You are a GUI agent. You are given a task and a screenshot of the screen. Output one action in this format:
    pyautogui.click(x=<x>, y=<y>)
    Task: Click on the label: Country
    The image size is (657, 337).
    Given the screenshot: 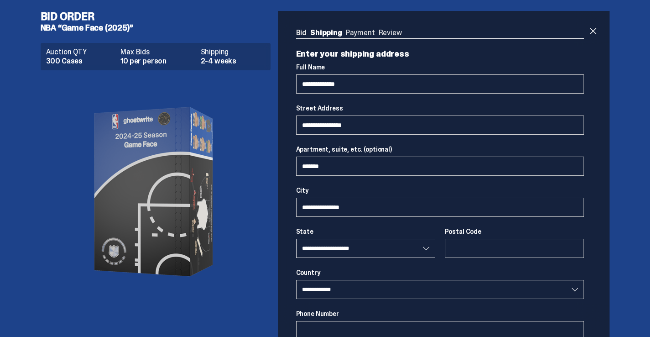 What is the action you would take?
    pyautogui.click(x=440, y=272)
    